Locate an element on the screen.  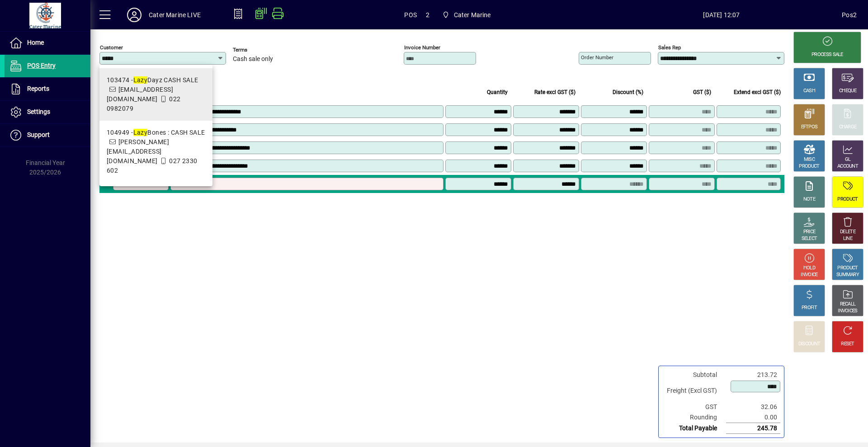
div: SUMMARY is located at coordinates (847, 275).